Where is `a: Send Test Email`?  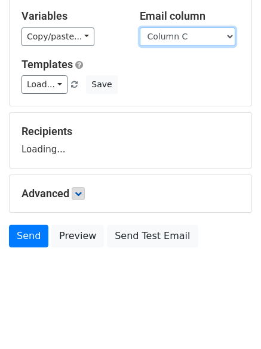
a: Send Test Email is located at coordinates (152, 236).